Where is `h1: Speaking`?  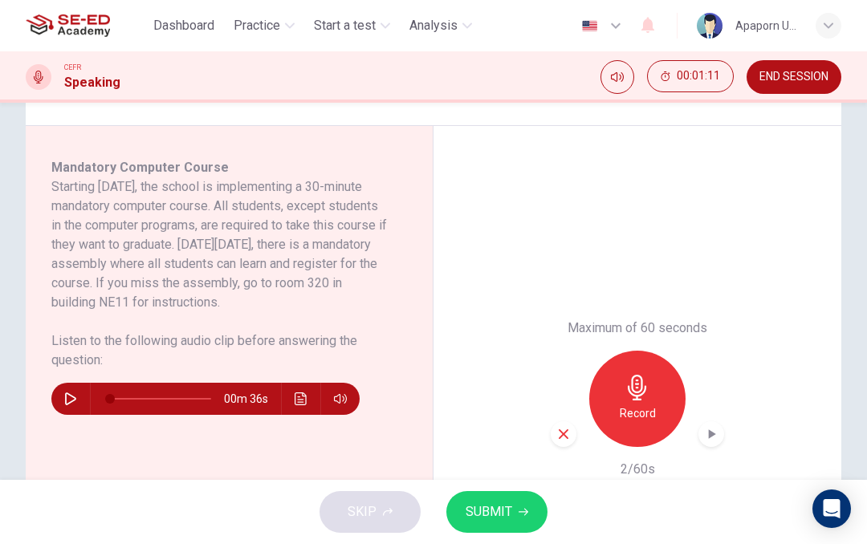 h1: Speaking is located at coordinates (92, 83).